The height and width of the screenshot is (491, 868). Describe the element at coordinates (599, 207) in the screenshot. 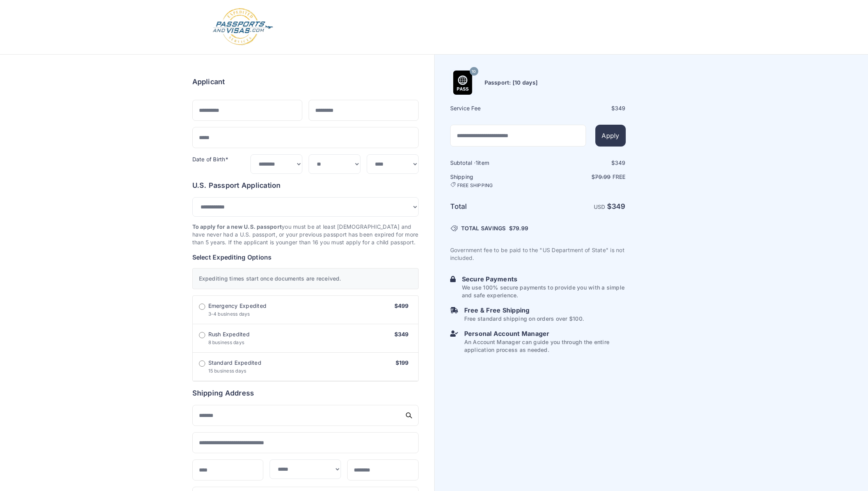

I see `span: USD` at that location.